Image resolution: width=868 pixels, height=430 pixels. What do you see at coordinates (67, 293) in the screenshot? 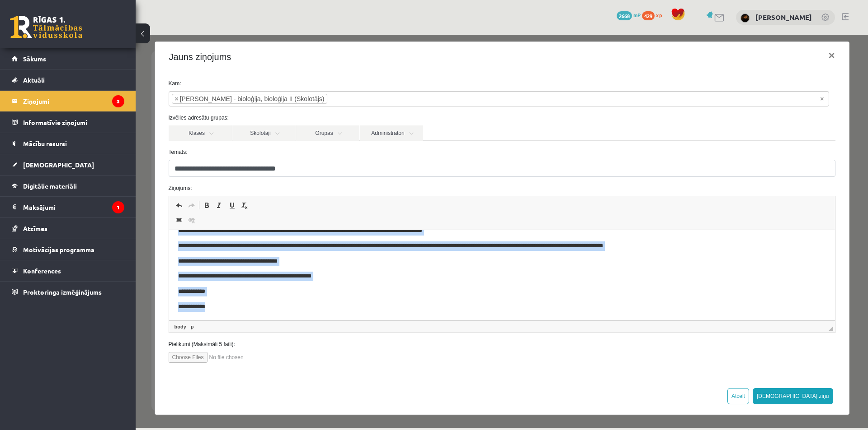
I see `a: Proktoringa izmēģinājums` at bounding box center [67, 293].